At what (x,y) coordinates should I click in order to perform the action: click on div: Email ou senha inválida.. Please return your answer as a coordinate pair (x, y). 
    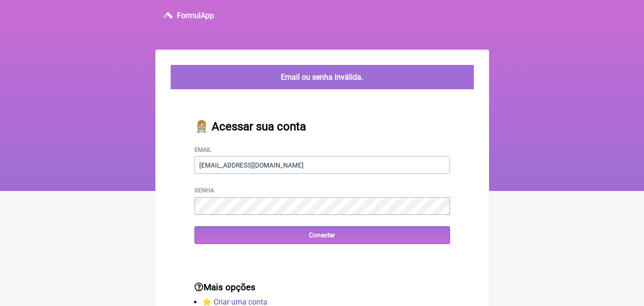
    Looking at the image, I should click on (322, 77).